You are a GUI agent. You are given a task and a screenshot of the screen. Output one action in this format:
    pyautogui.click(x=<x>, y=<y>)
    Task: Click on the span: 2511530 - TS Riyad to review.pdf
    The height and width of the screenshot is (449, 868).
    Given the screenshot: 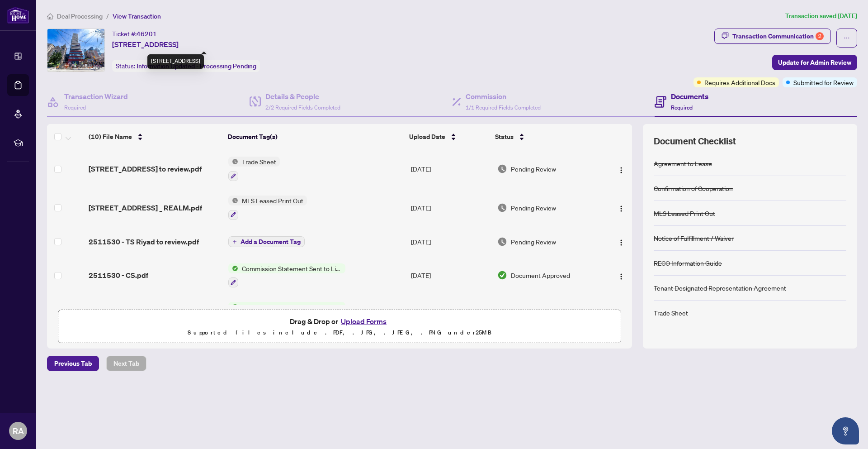 What is the action you would take?
    pyautogui.click(x=144, y=241)
    